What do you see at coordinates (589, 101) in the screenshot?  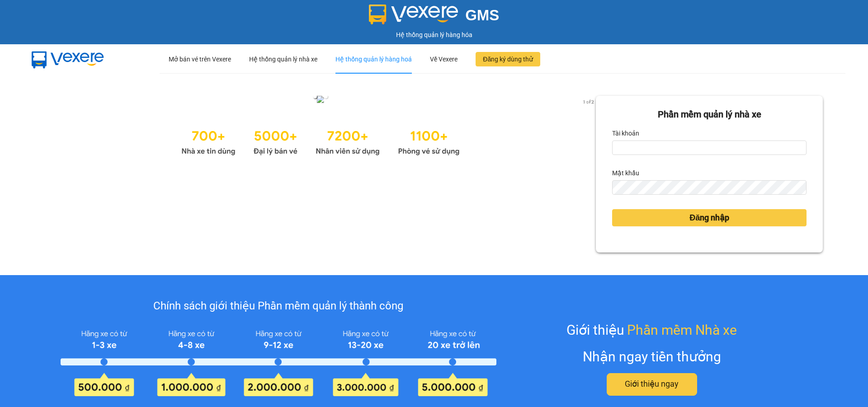 I see `button: next slide / item` at bounding box center [589, 101].